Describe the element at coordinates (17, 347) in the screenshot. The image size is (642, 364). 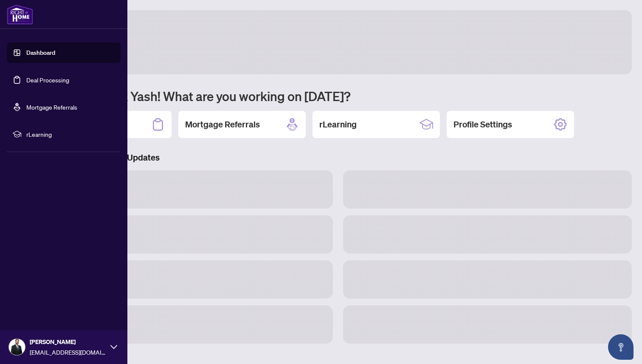
I see `img: Profile Icon` at that location.